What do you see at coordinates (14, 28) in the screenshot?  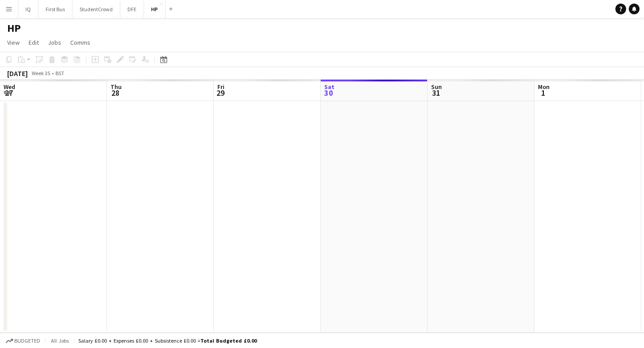 I see `h1: HP` at bounding box center [14, 28].